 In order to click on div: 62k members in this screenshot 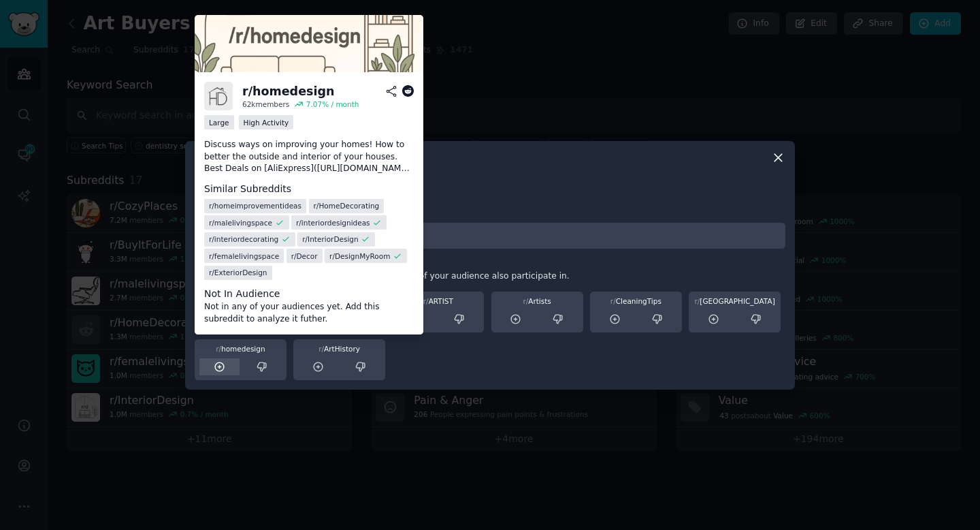, I will do `click(266, 104)`.